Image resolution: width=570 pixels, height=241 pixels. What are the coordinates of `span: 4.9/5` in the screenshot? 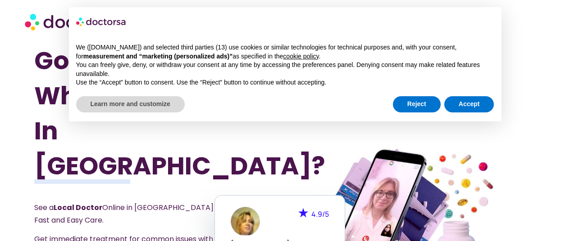 It's located at (320, 214).